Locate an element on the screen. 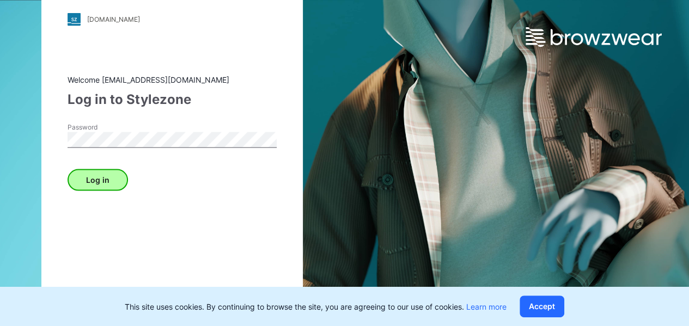 The height and width of the screenshot is (326, 689). img: stylezone-logo.562084cfcfab977791bfbf7441f1a819.svg is located at coordinates (74, 19).